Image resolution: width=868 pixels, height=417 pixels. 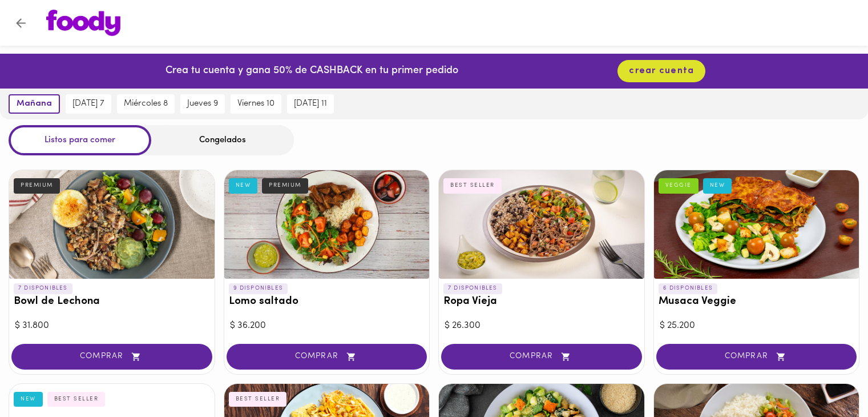 I want to click on button: mañana, so click(x=34, y=104).